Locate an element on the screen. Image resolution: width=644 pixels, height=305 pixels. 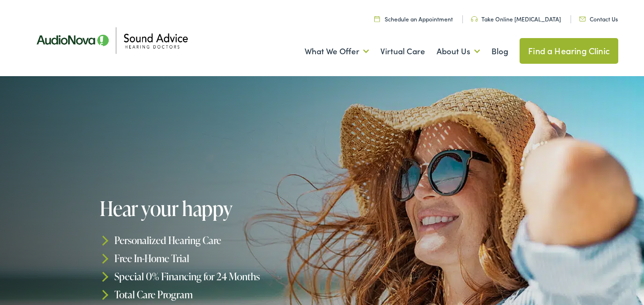
h1: Hear your happy is located at coordinates (212, 208).